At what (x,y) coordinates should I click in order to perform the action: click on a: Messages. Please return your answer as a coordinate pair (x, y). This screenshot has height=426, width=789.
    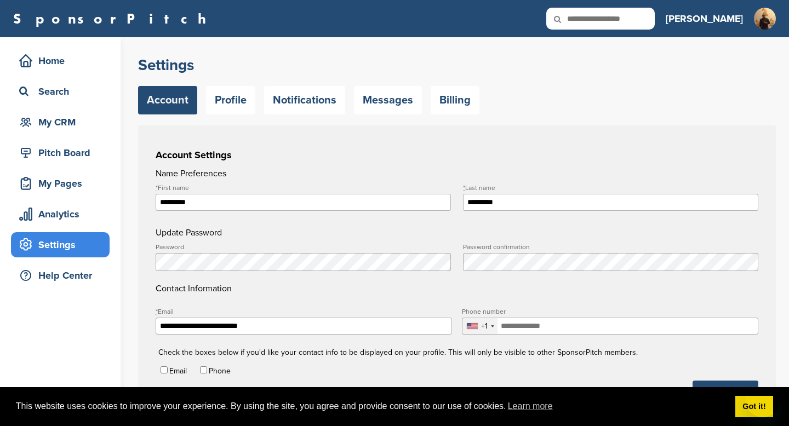
    Looking at the image, I should click on (388, 100).